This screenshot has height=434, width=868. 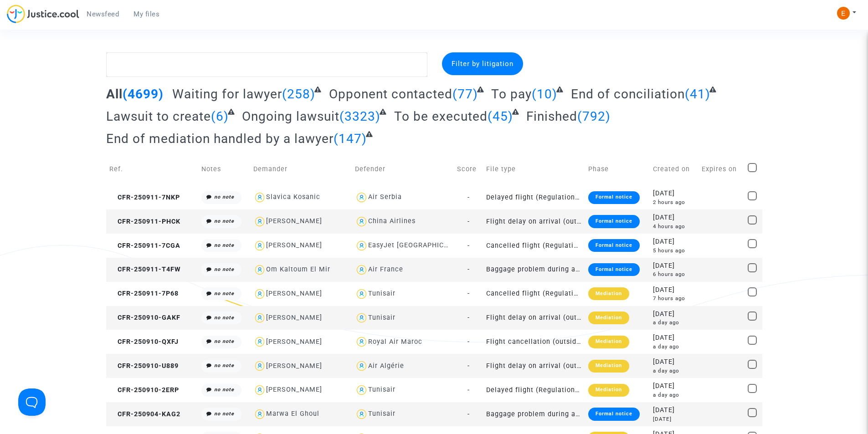 I want to click on span: Lawsuit to create, so click(x=159, y=116).